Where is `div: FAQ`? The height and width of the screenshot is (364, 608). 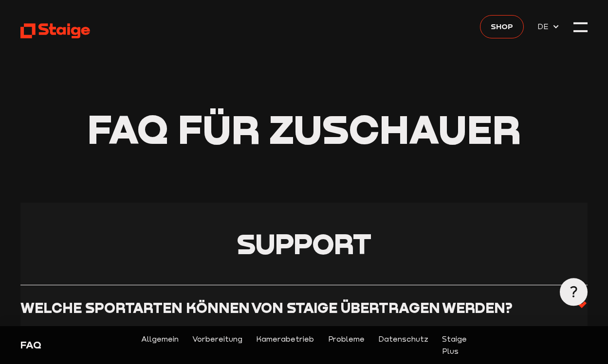
div: FAQ is located at coordinates (87, 345).